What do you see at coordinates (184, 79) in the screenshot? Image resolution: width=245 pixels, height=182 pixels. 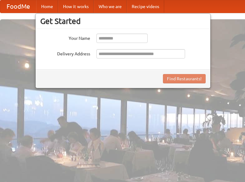 I see `button: Find Restaurants!` at bounding box center [184, 79].